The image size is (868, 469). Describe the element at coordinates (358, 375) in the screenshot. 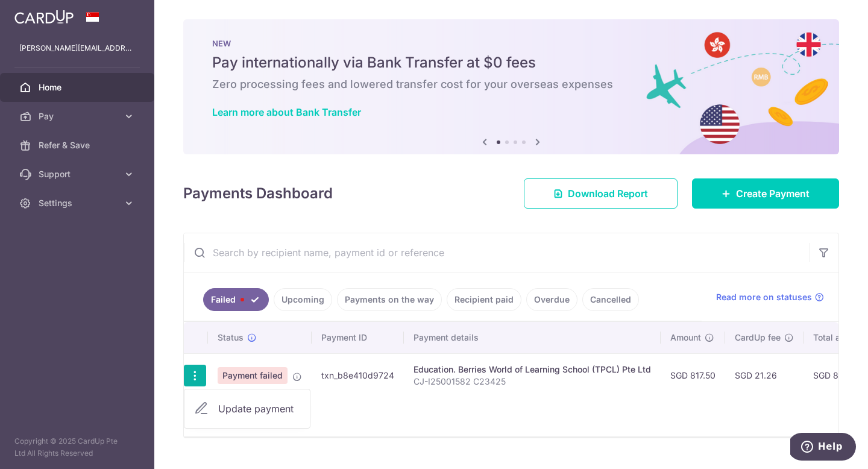

I see `td: txn_b8e410d9724` at that location.